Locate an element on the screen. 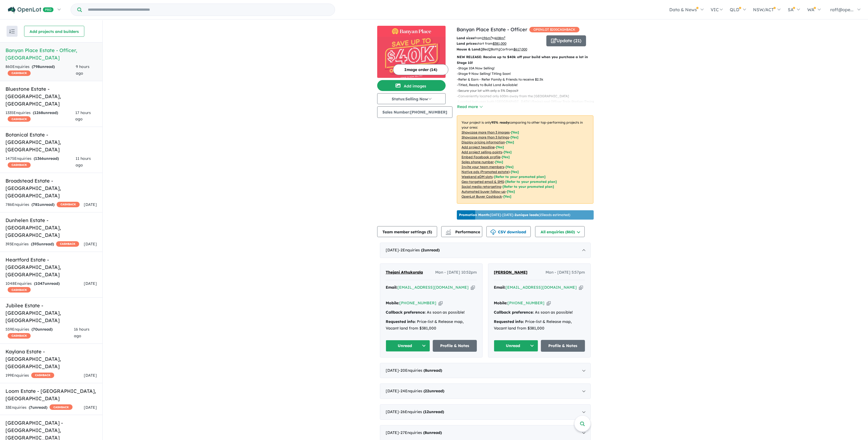 Image resolution: width=868 pixels, height=440 pixels. u: Add project headline is located at coordinates (478, 147).